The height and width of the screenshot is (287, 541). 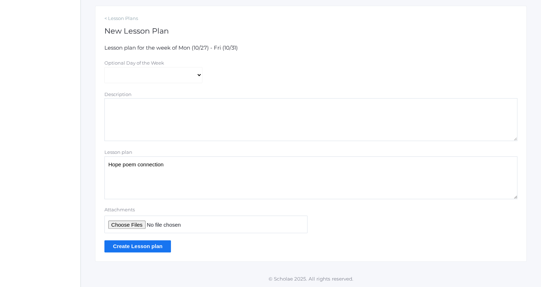 What do you see at coordinates (310, 279) in the screenshot?
I see `p: © Scholae 2025. All rights reserved.` at bounding box center [310, 279].